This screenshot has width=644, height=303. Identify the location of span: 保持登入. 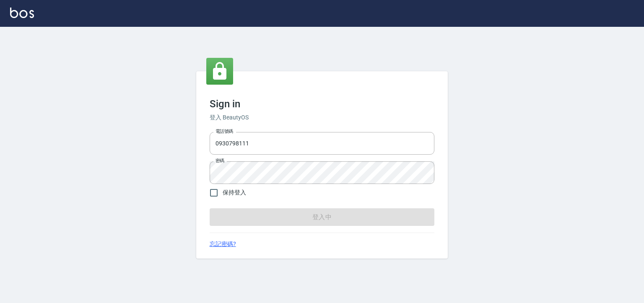
(234, 192).